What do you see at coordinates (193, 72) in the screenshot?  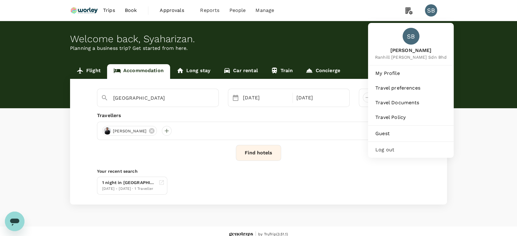 I see `a: Long stay` at bounding box center [193, 72].